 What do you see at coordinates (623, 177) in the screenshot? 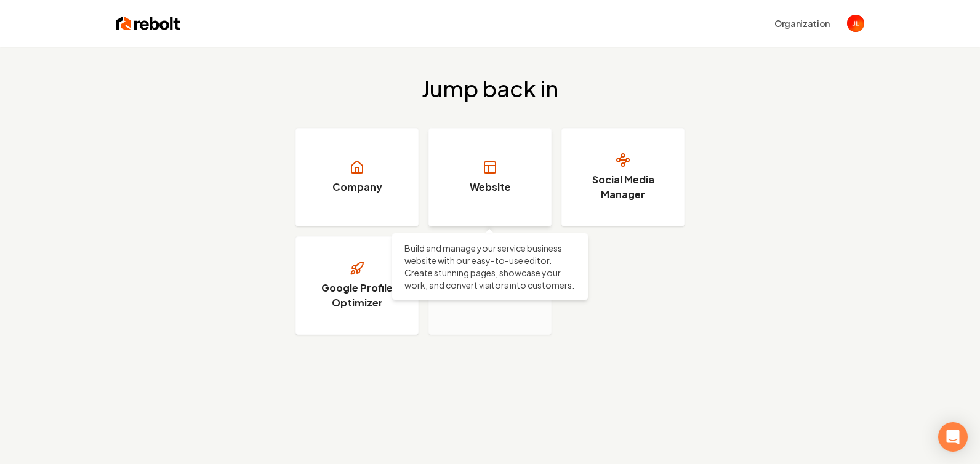
I see `a: Social Media Manager` at bounding box center [623, 177].